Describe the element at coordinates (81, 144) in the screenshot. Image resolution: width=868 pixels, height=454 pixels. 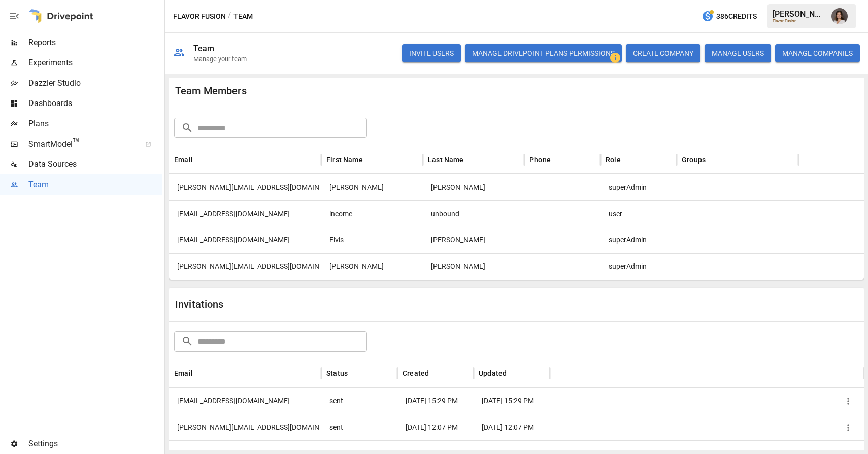
I see `span: SmartModel` at that location.